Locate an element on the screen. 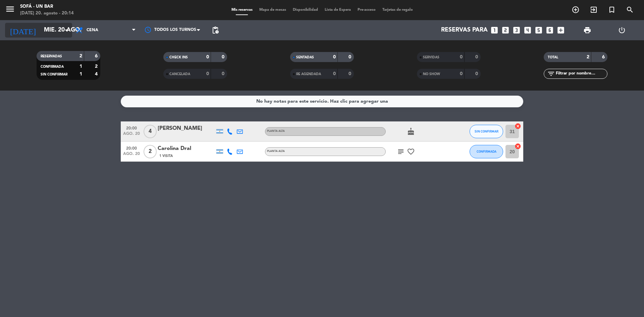 The width and height of the screenshot is (644, 317). span: TOTAL is located at coordinates (552, 58).